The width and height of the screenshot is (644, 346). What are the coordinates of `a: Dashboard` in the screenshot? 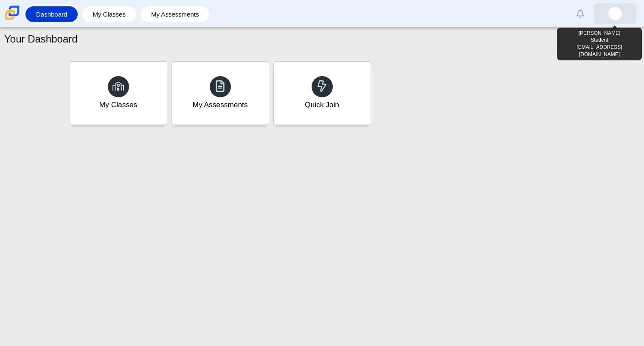 It's located at (51, 14).